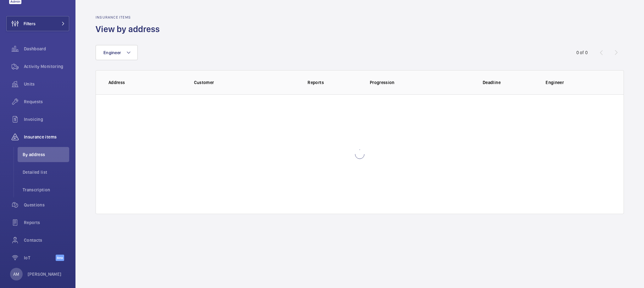 The width and height of the screenshot is (644, 288). I want to click on p: Progression, so click(409, 82).